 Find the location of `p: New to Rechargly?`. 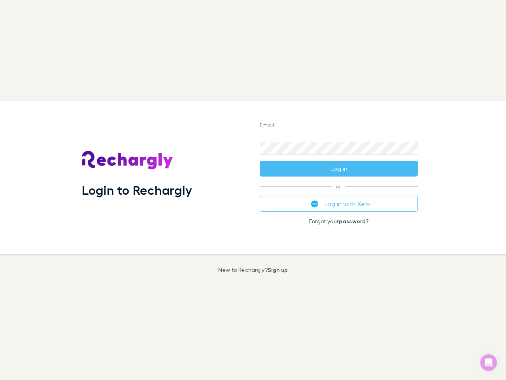

p: New to Rechargly? is located at coordinates (253, 270).